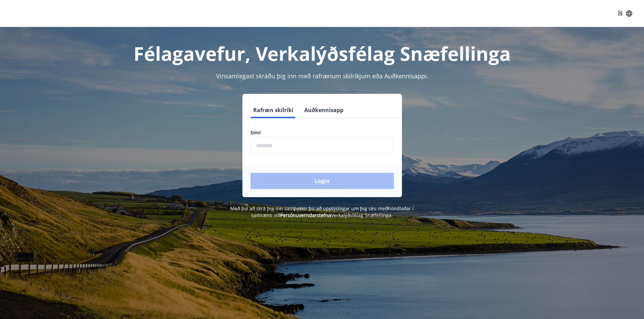 This screenshot has width=644, height=319. I want to click on button: Rafræn skilríki, so click(273, 110).